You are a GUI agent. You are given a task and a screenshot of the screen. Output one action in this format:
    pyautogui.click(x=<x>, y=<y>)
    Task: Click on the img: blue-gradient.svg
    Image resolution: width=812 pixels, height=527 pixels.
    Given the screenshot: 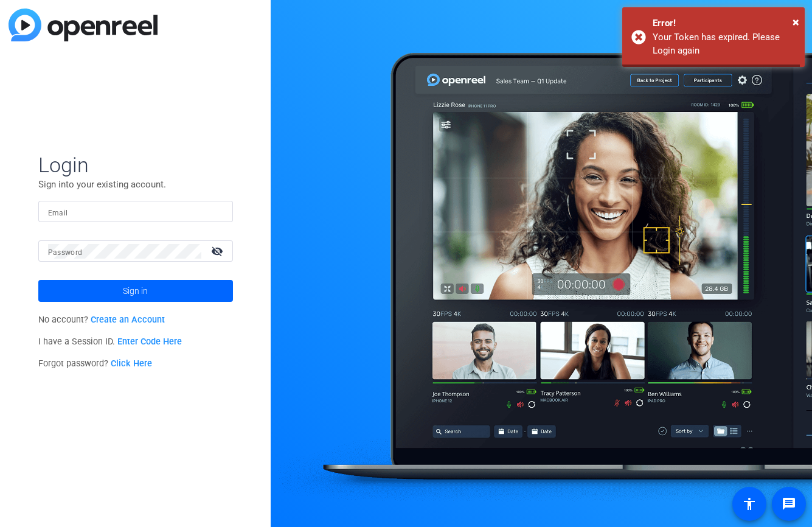 What is the action you would take?
    pyautogui.click(x=83, y=25)
    